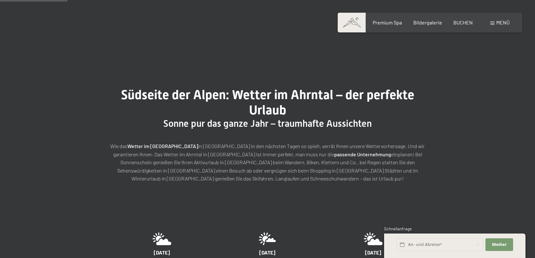 The image size is (535, 258). What do you see at coordinates (268, 123) in the screenshot?
I see `span: Sonne pur das ganze Jahr – traumhafte Aussichten` at bounding box center [268, 123].